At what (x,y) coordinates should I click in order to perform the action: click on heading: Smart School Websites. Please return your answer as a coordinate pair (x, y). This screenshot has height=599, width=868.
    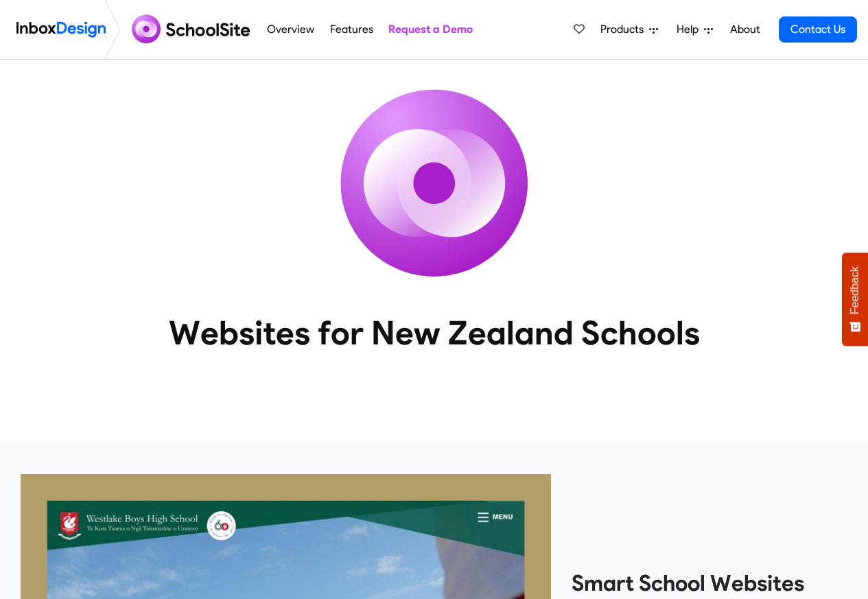
    Looking at the image, I should click on (709, 583).